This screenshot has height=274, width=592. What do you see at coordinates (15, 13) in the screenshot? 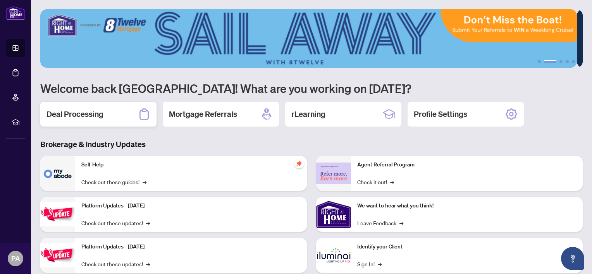
I see `img: logo` at bounding box center [15, 13].